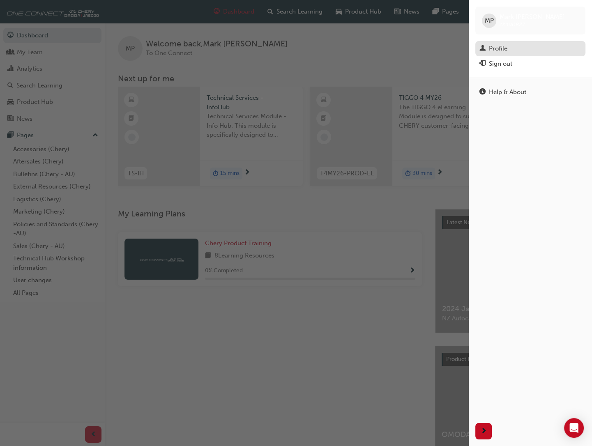 The width and height of the screenshot is (592, 446). I want to click on div: Help & About, so click(507, 92).